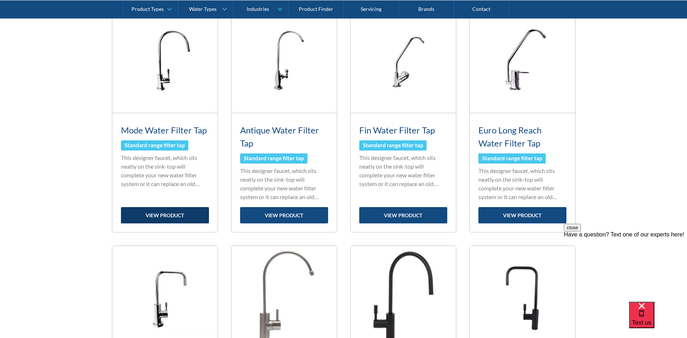  Describe the element at coordinates (165, 130) in the screenshot. I see `h3: Mode Water Filter Tap` at that location.